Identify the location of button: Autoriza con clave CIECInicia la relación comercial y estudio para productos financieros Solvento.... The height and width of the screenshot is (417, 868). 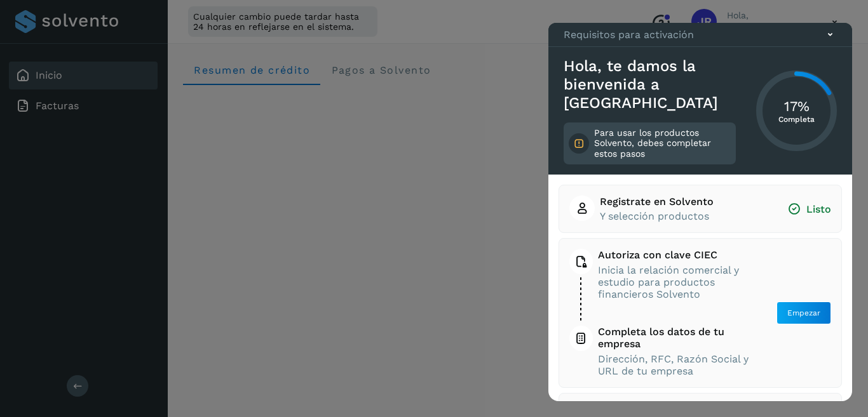
(700, 313).